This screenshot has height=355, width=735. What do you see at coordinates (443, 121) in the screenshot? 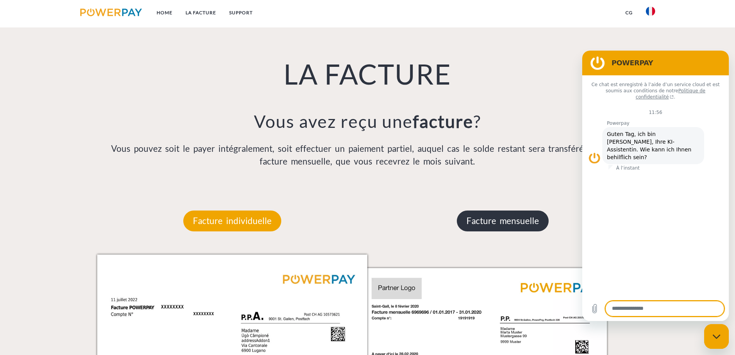
I see `b: facture` at bounding box center [443, 121].